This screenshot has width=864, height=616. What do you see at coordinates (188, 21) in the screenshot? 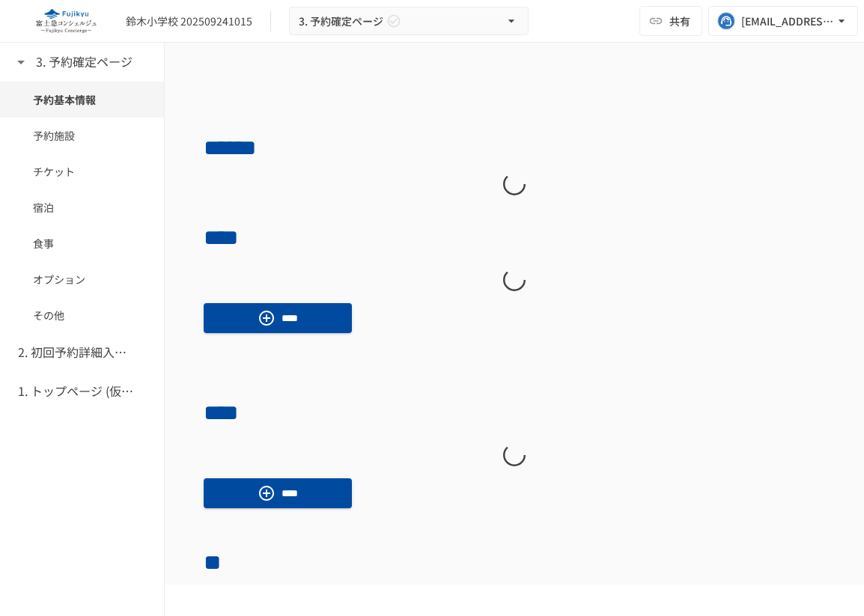
I see `div: 鈴木小学校 202509241015` at bounding box center [188, 21].